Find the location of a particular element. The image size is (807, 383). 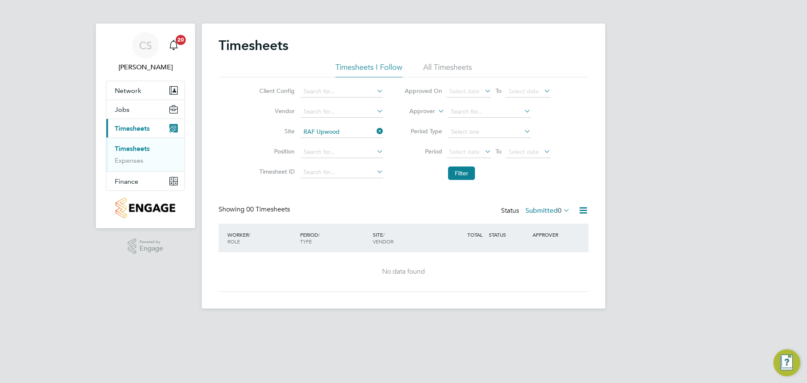

span: Charlie Slidel is located at coordinates (145, 67).